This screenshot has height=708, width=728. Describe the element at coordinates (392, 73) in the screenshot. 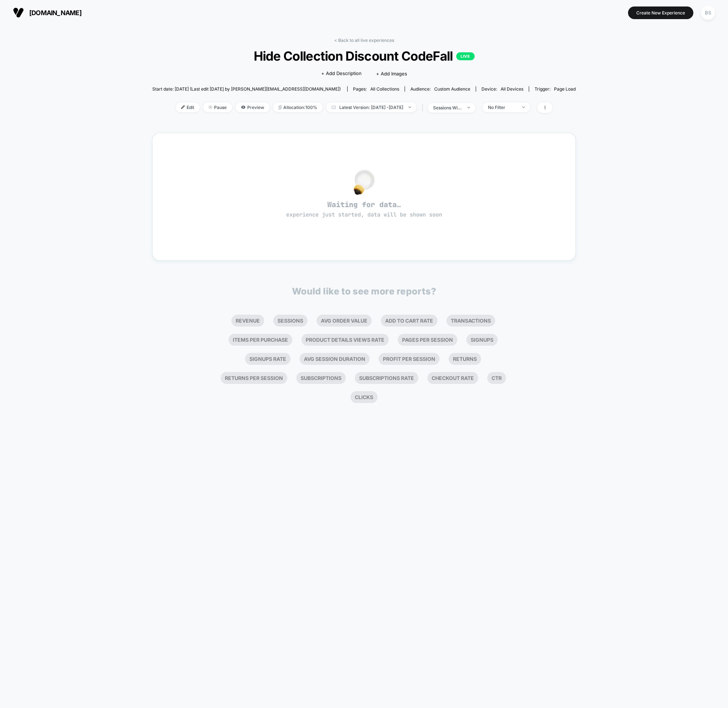

I see `span: + Add Images` at that location.